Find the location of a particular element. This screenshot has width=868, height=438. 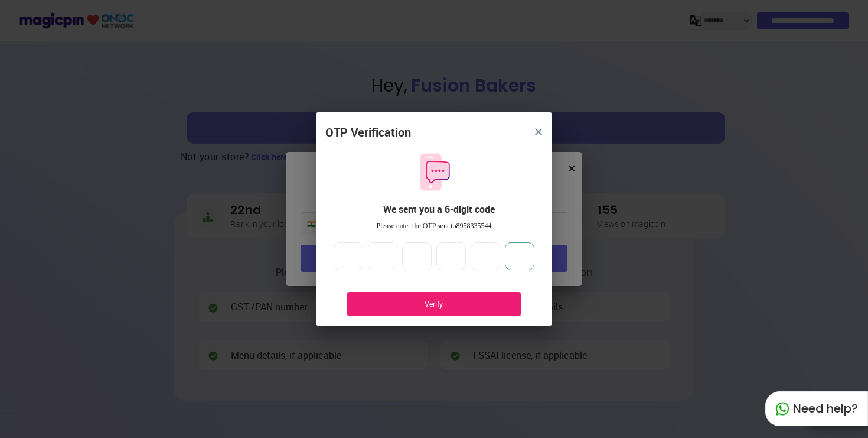

div: We sent you a 6-digit code is located at coordinates (439, 209).